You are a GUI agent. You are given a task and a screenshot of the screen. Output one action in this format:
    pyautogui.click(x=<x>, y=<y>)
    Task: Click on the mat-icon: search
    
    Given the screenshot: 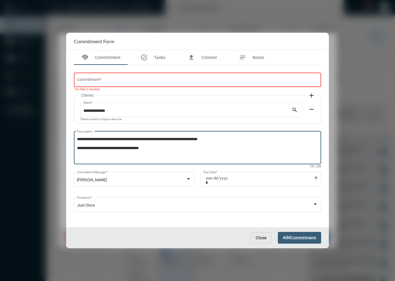 What is the action you would take?
    pyautogui.click(x=295, y=111)
    